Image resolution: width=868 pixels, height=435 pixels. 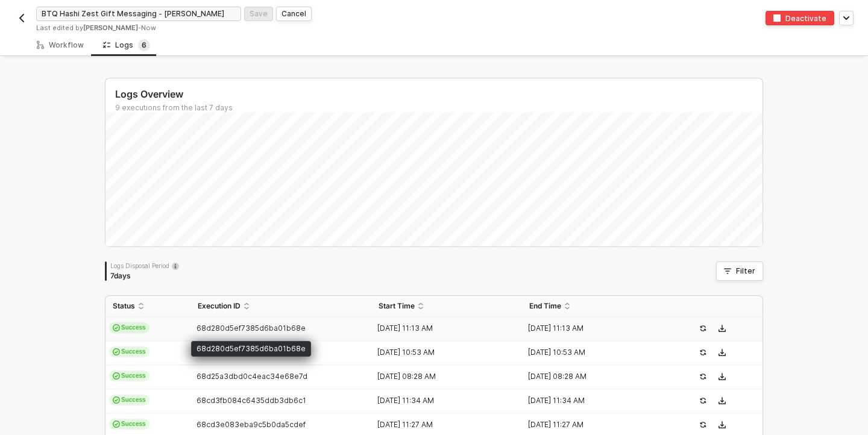 I want to click on button: deactivateDeactivate, so click(x=799, y=18).